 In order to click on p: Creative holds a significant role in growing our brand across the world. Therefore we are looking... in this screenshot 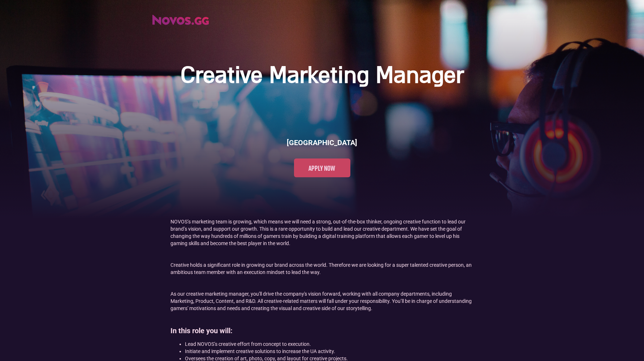, I will do `click(322, 269)`.